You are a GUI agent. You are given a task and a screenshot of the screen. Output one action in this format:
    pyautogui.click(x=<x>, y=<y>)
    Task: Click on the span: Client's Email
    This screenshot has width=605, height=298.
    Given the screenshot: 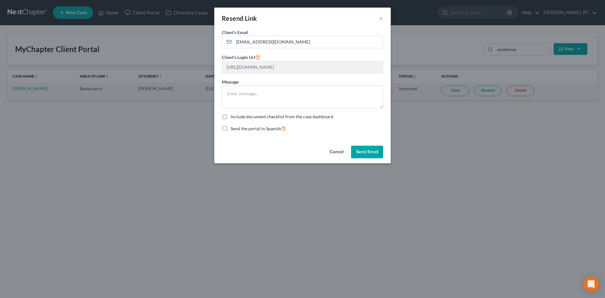 What is the action you would take?
    pyautogui.click(x=235, y=32)
    